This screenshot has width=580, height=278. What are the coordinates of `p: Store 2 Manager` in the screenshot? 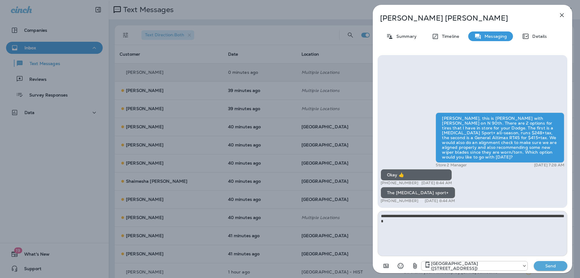 It's located at (451, 165).